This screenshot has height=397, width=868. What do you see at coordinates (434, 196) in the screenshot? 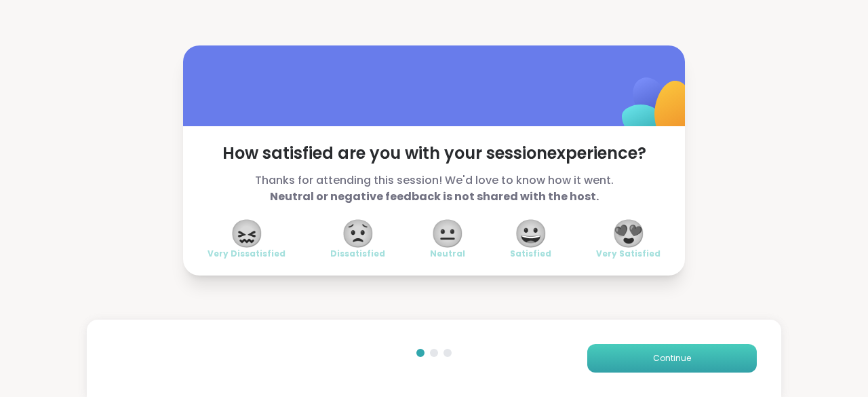
I see `b: Neutral or negative feedback is not shared with the host.` at bounding box center [434, 196].